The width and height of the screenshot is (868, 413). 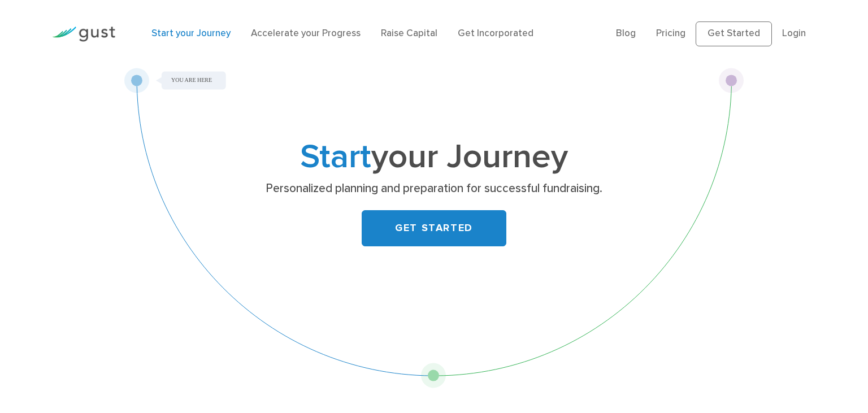 I want to click on p: Personalized planning and preparation for successful fundraising., so click(x=433, y=189).